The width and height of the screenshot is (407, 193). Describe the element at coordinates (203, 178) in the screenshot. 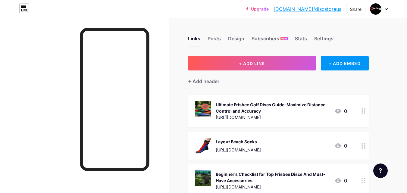

I see `img: Beginner's Checklist for Top Frisbee Discs And Must-Have Accessories` at that location.